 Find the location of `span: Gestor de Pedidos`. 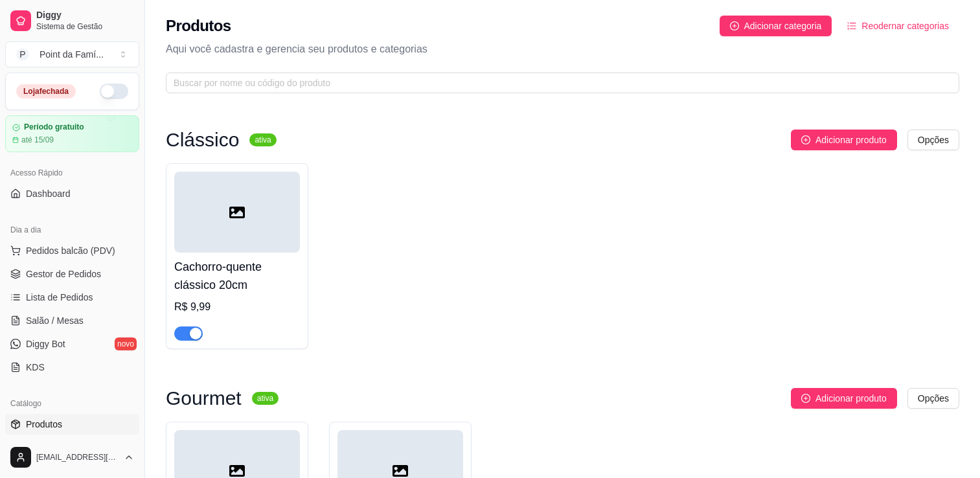

span: Gestor de Pedidos is located at coordinates (63, 274).